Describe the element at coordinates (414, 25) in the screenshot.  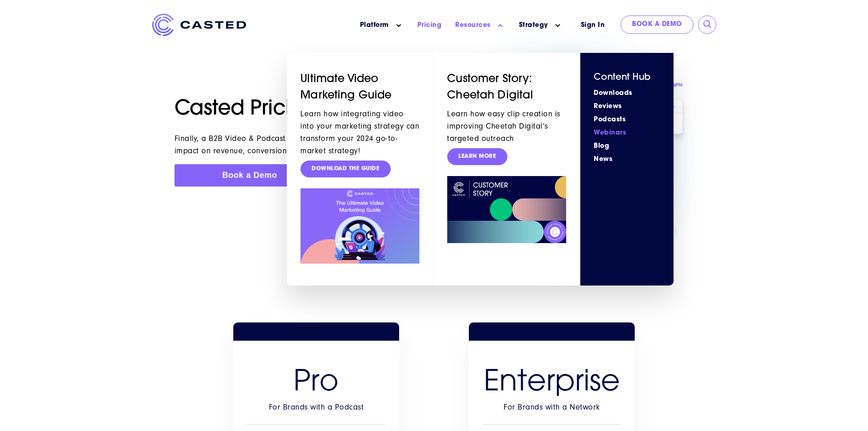
I see `nav: Main menu` at that location.